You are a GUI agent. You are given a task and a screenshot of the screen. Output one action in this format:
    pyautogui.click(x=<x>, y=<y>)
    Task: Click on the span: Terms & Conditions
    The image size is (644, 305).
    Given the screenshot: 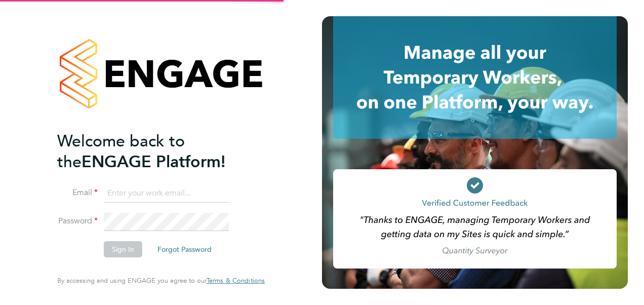 What is the action you would take?
    pyautogui.click(x=235, y=280)
    